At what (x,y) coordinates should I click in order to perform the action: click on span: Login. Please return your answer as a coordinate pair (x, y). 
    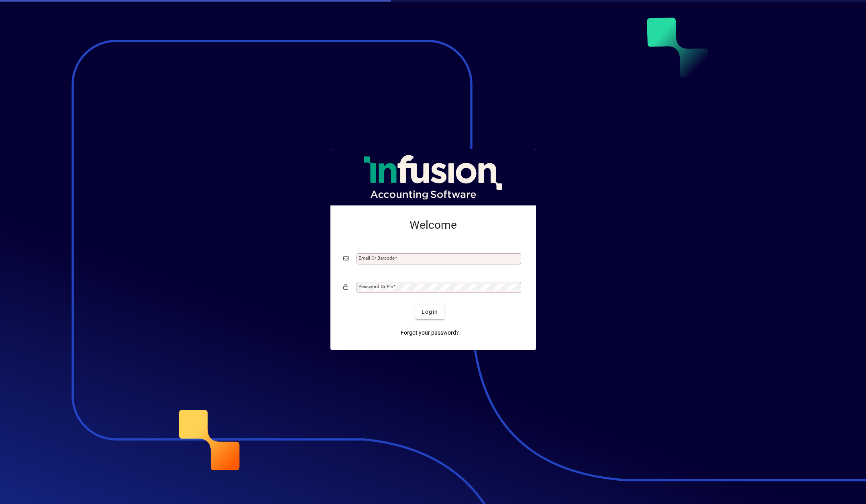
    Looking at the image, I should click on (429, 312).